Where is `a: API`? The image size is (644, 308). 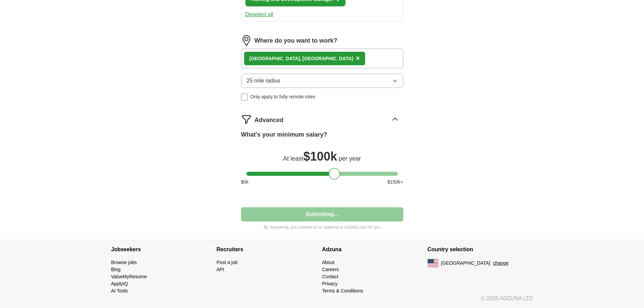 a: API is located at coordinates (221, 270).